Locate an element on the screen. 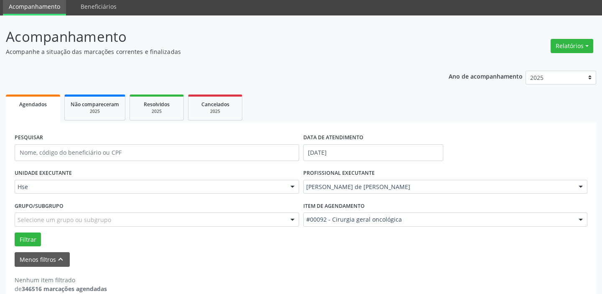  label: PESQUISAR is located at coordinates (29, 138).